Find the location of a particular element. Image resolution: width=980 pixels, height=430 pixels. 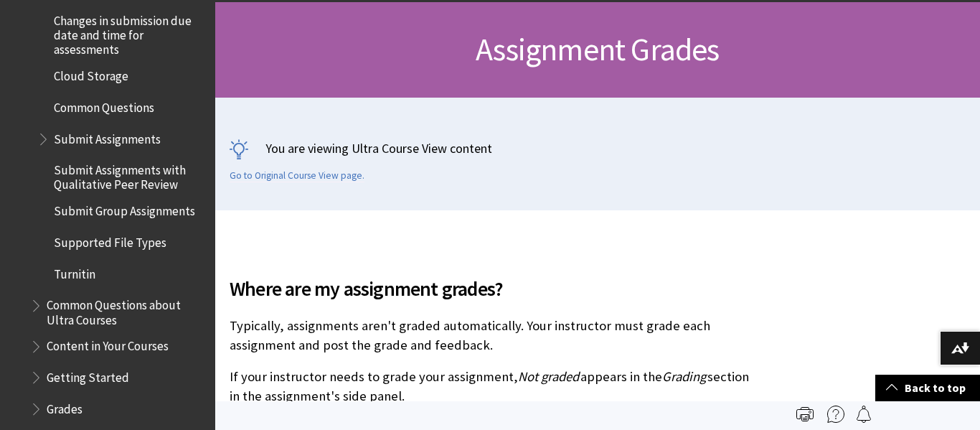

p: If your instructor needs to grade your assignment, appears in the section in the assignment's sid... is located at coordinates (492, 386).